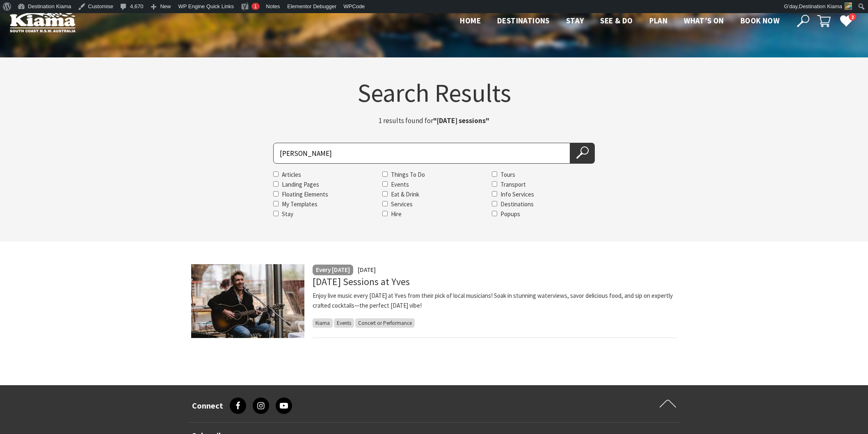 The height and width of the screenshot is (434, 868). I want to click on label: Eat & Drink, so click(405, 194).